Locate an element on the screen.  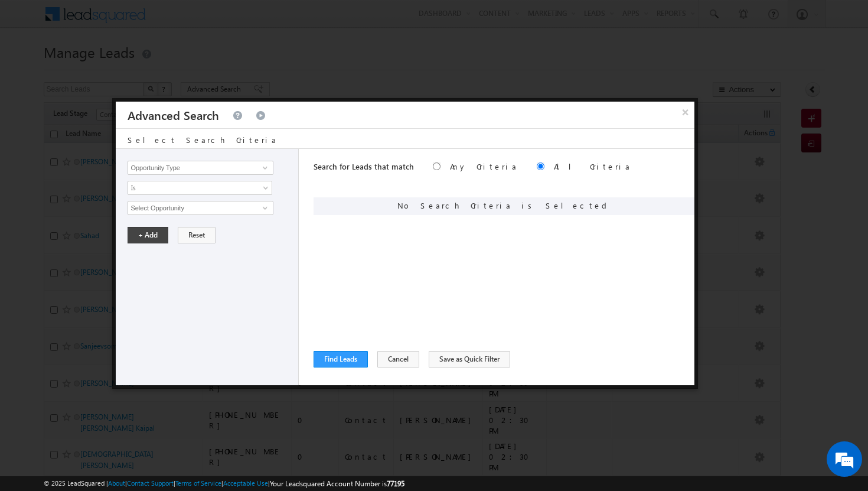
textarea: Type your message and hit 'Enter' is located at coordinates (115, 231).